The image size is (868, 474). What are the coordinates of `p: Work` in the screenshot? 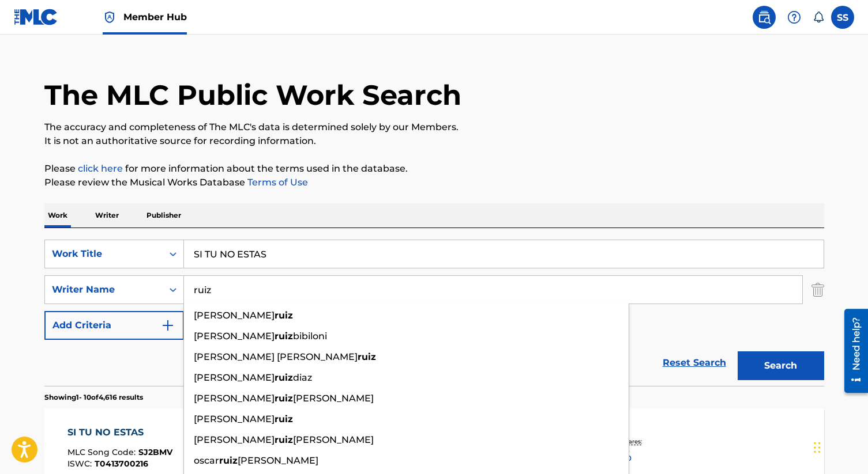 It's located at (58, 215).